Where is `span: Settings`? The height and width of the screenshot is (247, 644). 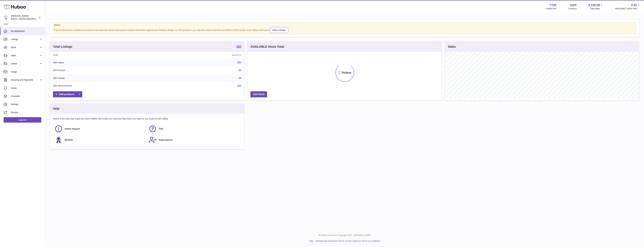 span: Settings is located at coordinates (27, 104).